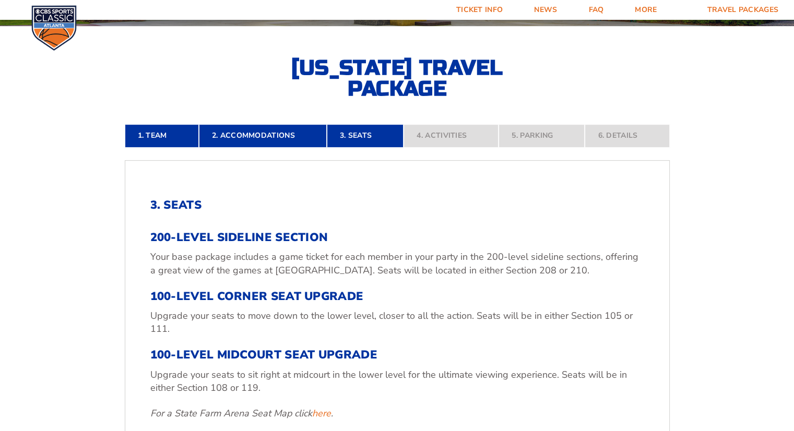 This screenshot has height=431, width=794. Describe the element at coordinates (321, 413) in the screenshot. I see `a: here` at that location.